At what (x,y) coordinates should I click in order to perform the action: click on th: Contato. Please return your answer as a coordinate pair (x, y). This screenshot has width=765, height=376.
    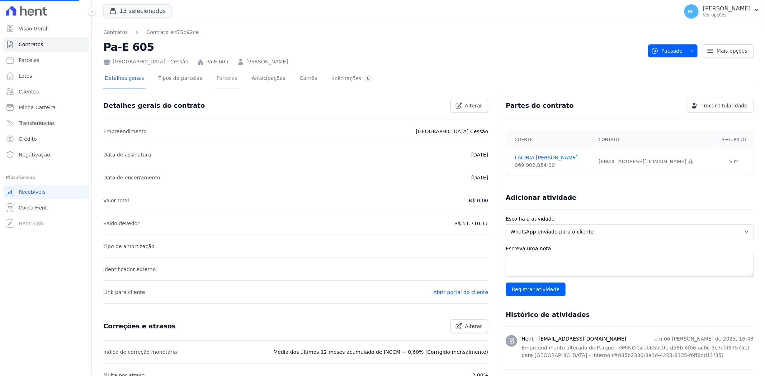
    Looking at the image, I should click on (654, 140).